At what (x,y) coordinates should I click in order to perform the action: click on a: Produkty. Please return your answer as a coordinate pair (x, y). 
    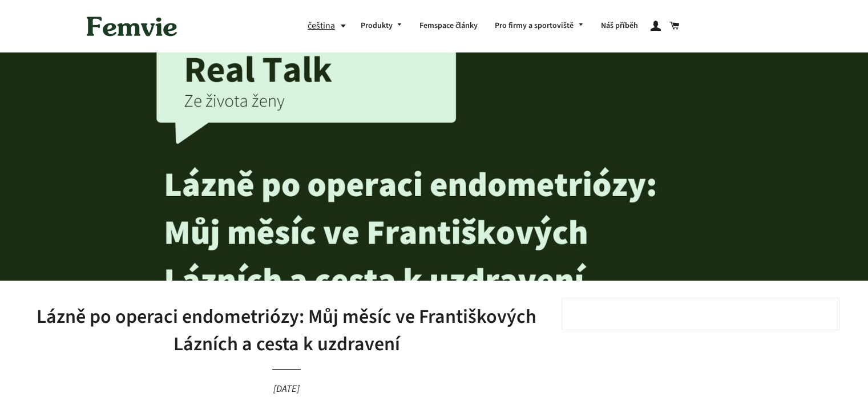
    Looking at the image, I should click on (382, 26).